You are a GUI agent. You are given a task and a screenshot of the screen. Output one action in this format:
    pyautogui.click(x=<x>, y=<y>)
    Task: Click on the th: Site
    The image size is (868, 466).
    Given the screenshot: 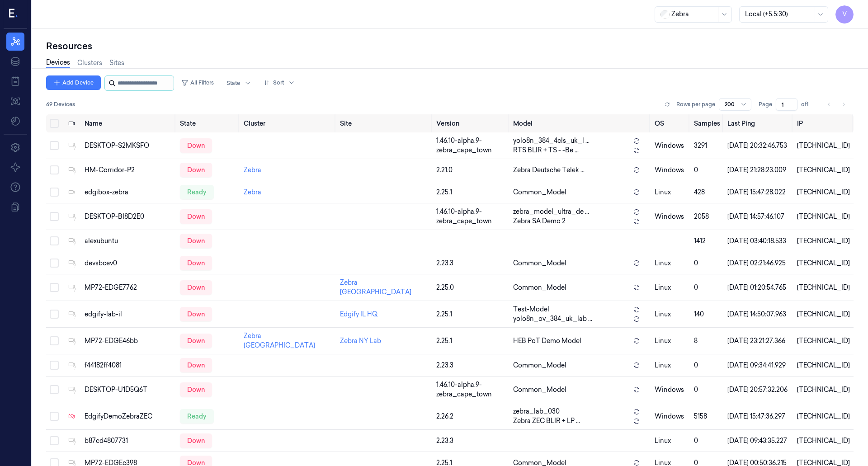 What is the action you would take?
    pyautogui.click(x=384, y=124)
    